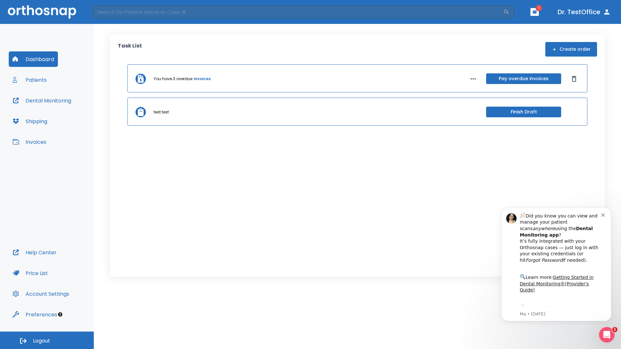 Image resolution: width=621 pixels, height=349 pixels. What do you see at coordinates (130, 49) in the screenshot?
I see `p: Task List` at bounding box center [130, 49].